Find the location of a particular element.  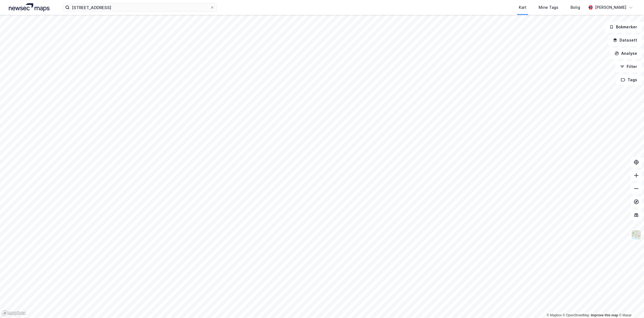

div: Kontrollprogram for chat is located at coordinates (630, 305).